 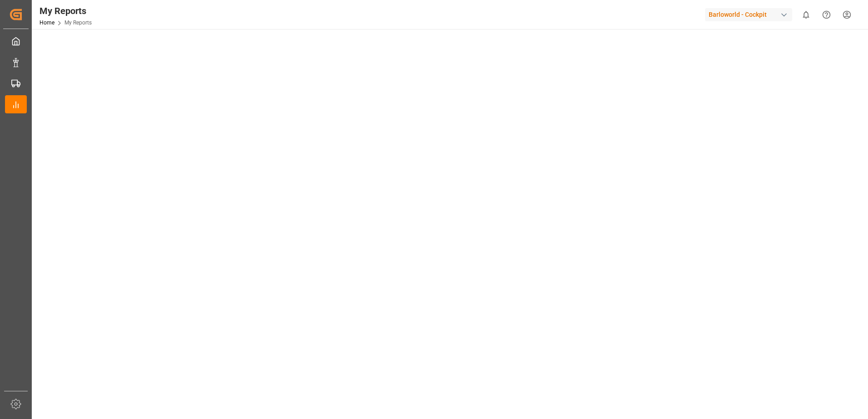 I want to click on button: show 0 new notifications, so click(x=806, y=14).